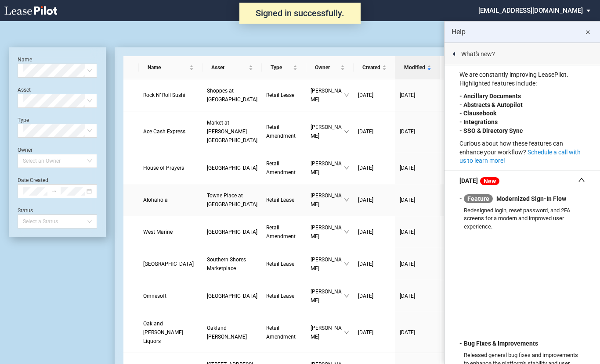 This screenshot has width=600, height=364. Describe the element at coordinates (171, 232) in the screenshot. I see `a: West Marine` at that location.